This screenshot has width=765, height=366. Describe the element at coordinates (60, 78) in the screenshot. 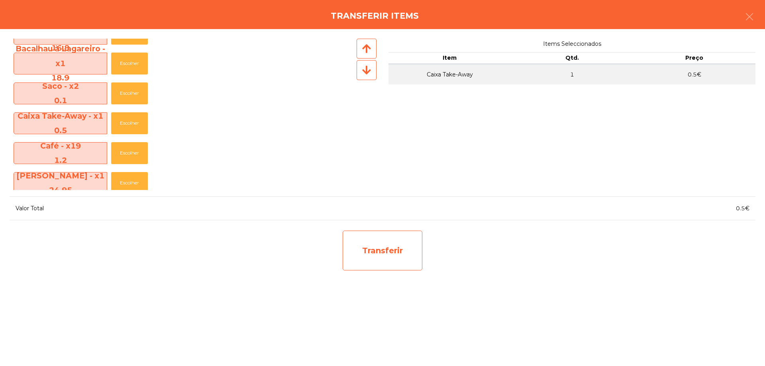

I see `div: 18.9` at that location.